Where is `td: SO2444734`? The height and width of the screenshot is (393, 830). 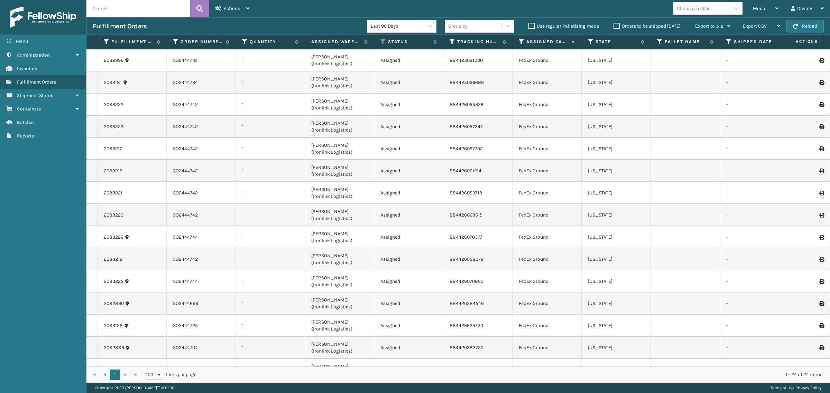
td: SO2444734 is located at coordinates (201, 83).